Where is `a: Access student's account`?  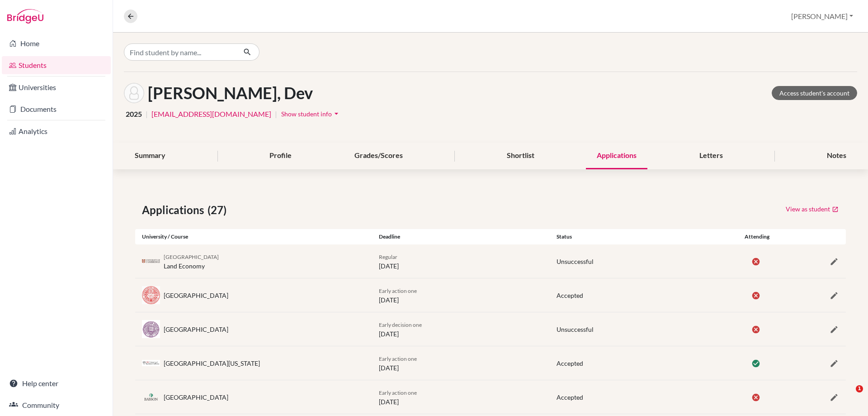
a: Access student's account is located at coordinates (814, 93).